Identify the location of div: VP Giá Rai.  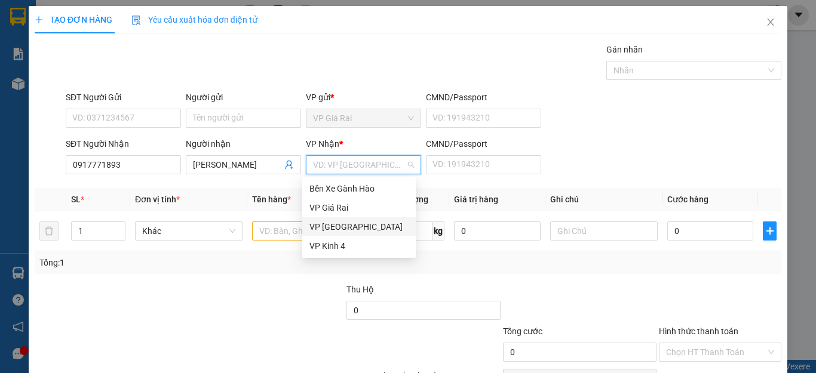
(359, 208).